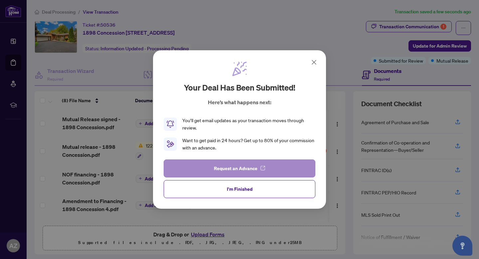 The width and height of the screenshot is (479, 259). What do you see at coordinates (240, 168) in the screenshot?
I see `button: Request an Advance` at bounding box center [240, 168].